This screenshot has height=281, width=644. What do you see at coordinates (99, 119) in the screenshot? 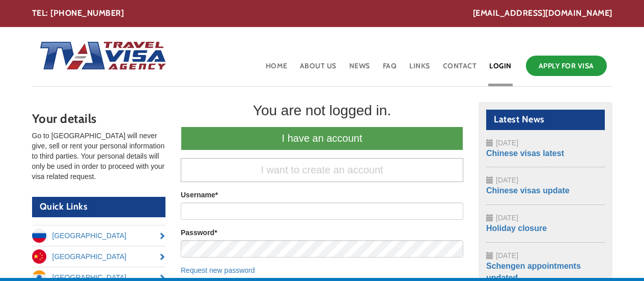
I see `h3: Your details` at bounding box center [99, 119].